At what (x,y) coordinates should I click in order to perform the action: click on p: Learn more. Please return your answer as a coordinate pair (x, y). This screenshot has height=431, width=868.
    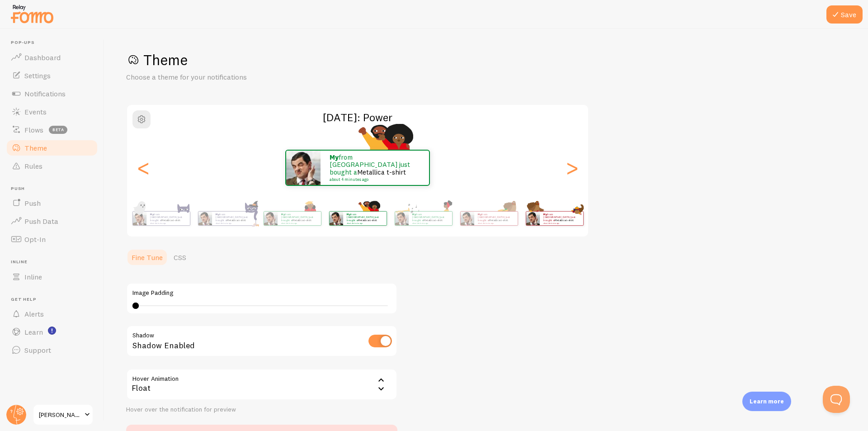
    Looking at the image, I should click on (767, 401).